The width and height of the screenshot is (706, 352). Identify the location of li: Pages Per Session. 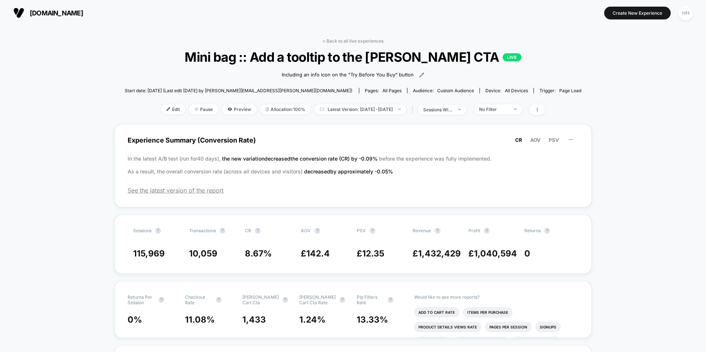
(508, 327).